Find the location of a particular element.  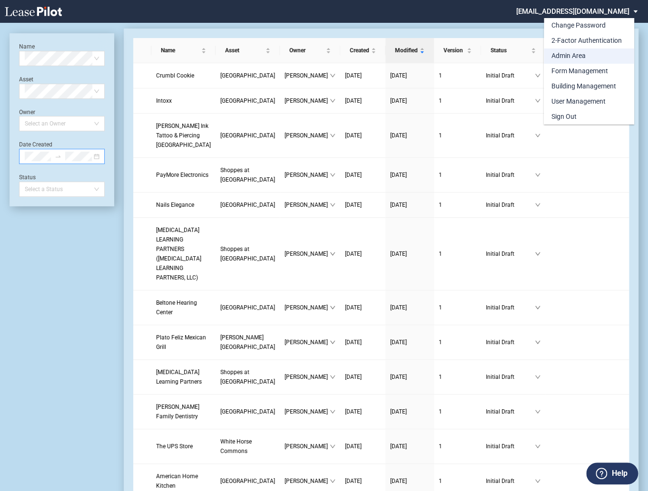

div: 2-Factor Authentication is located at coordinates (587, 41).